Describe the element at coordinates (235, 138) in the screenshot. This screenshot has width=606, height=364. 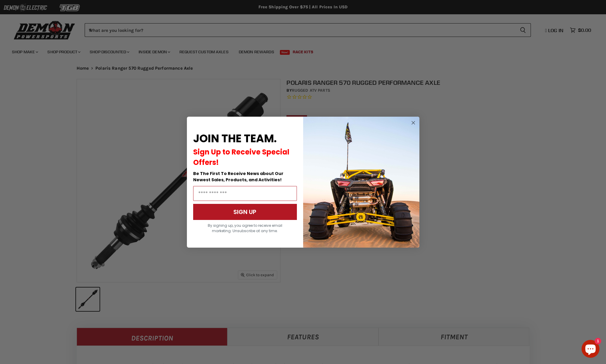
I see `span: JOIN THE TEAM.` at that location.